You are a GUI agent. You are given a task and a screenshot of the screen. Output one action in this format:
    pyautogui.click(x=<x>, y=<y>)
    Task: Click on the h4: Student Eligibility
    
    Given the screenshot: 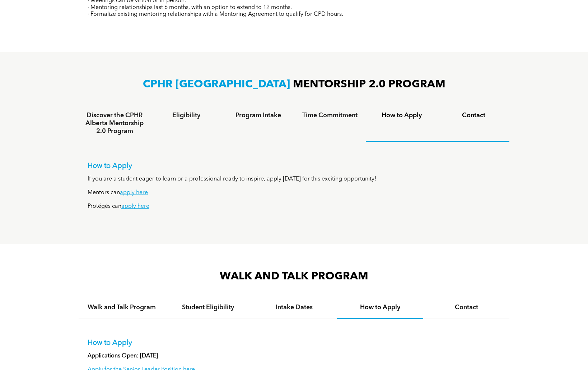 What is the action you would take?
    pyautogui.click(x=208, y=307)
    